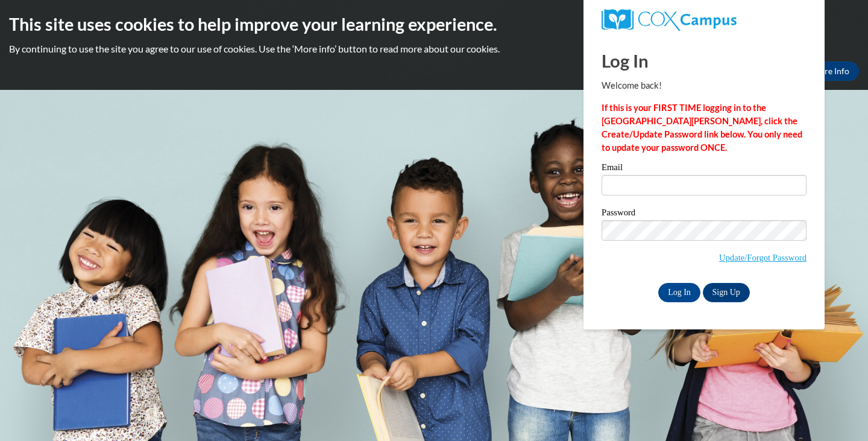 This screenshot has width=868, height=441. Describe the element at coordinates (704, 169) in the screenshot. I see `label: Email` at that location.